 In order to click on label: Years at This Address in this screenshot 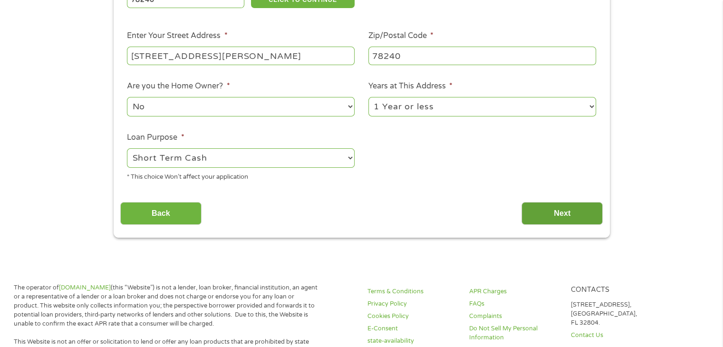, I will do `click(410, 86)`.